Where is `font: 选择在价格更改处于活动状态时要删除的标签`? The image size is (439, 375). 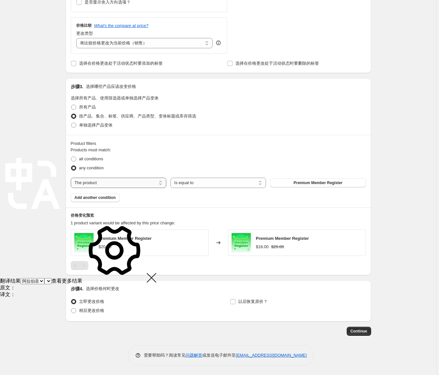
font: 选择在价格更改处于活动状态时要删除的标签 is located at coordinates (278, 63).